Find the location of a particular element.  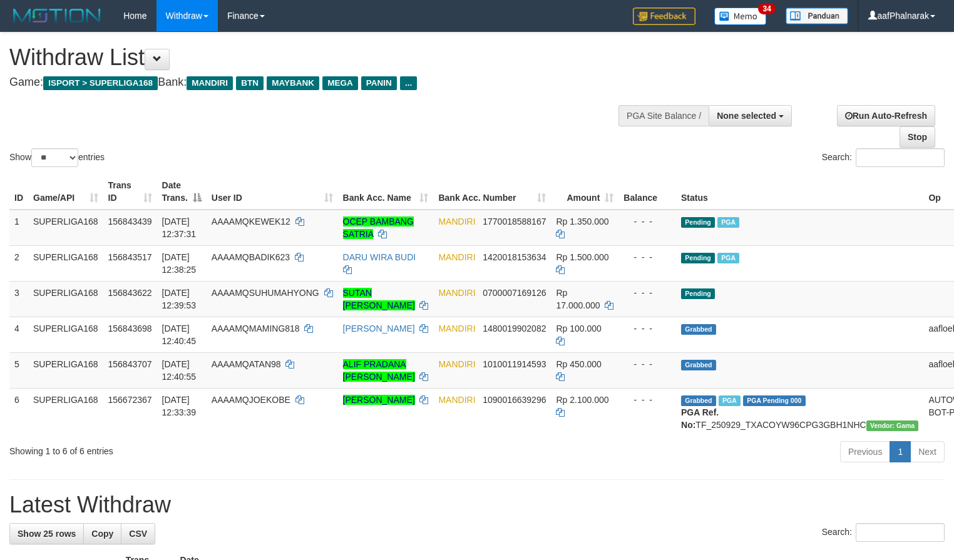

span: Rp 2.100.000 is located at coordinates (582, 400).